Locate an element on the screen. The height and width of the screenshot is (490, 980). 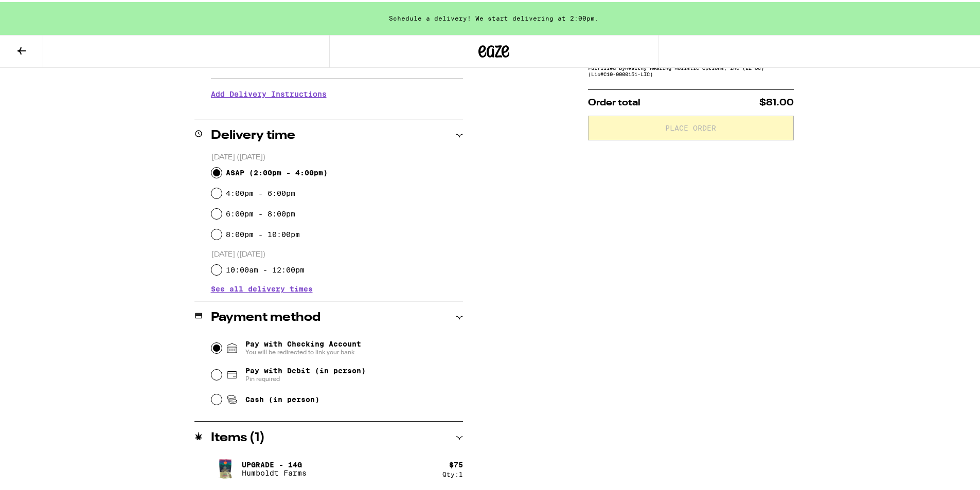
div: $ 75 is located at coordinates (456, 463).